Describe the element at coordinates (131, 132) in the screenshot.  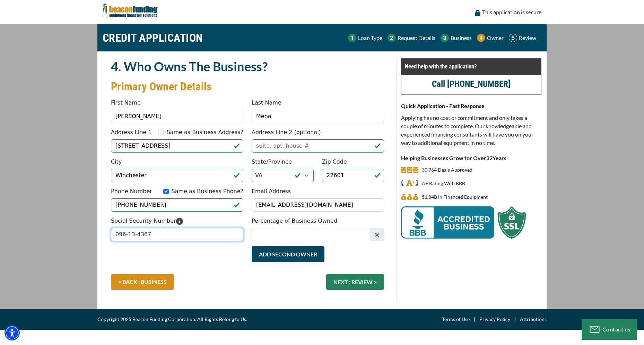
I see `label: Address Line 1` at that location.